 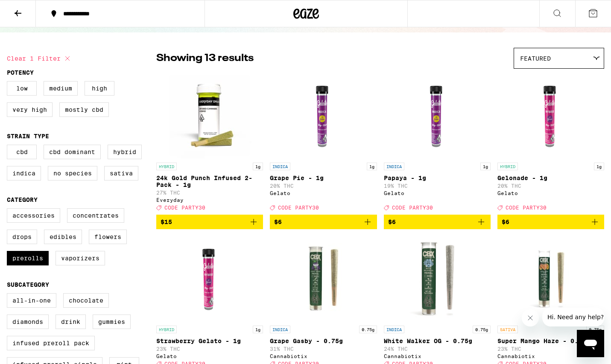 What do you see at coordinates (323, 341) in the screenshot?
I see `p: Grape Gasby - 0.75g` at bounding box center [323, 341].